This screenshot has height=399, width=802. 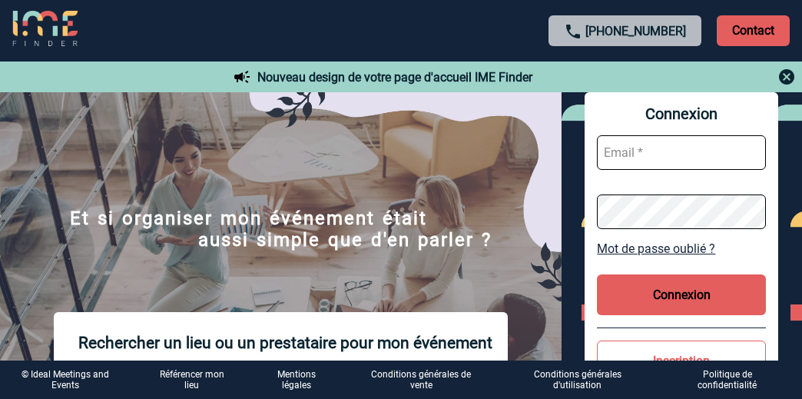 What do you see at coordinates (682, 114) in the screenshot?
I see `span: Connexion` at bounding box center [682, 114].